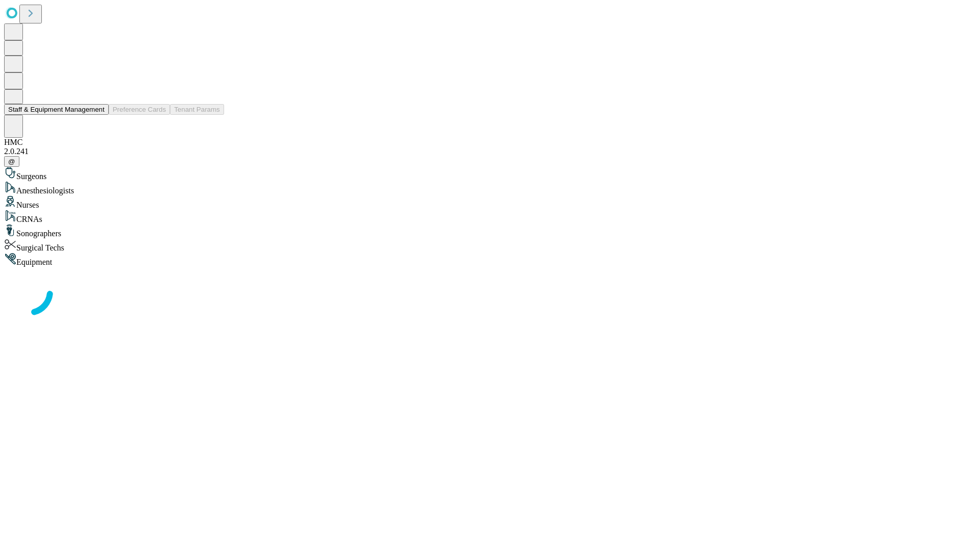 The image size is (980, 551). What do you see at coordinates (197, 110) in the screenshot?
I see `button: Tenant Params` at bounding box center [197, 110].